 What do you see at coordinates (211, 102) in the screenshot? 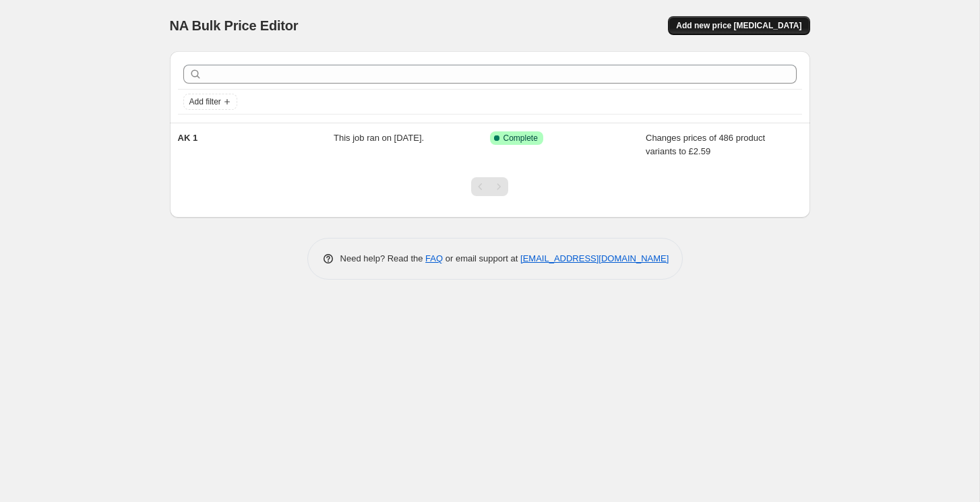
I see `button: Add filter` at bounding box center [211, 102].